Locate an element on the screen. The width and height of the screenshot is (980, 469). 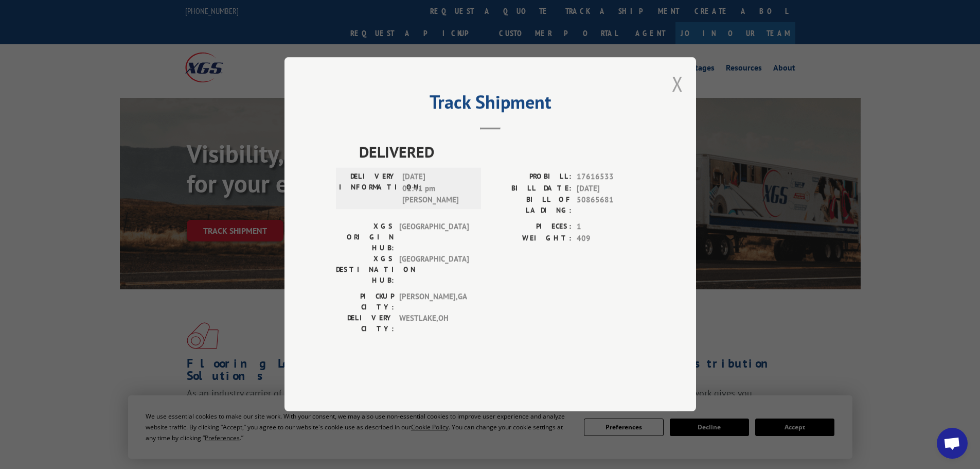
span: WESTLAKE , OH is located at coordinates (434, 324).